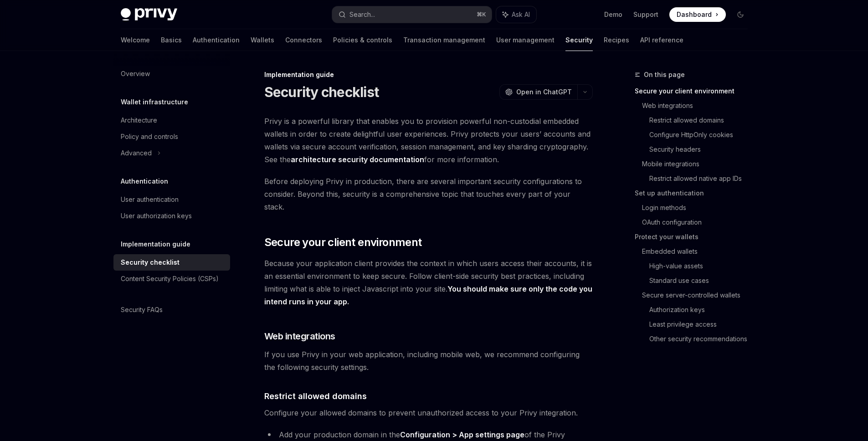 Image resolution: width=868 pixels, height=441 pixels. I want to click on button: Open in ChatGPT, so click(538, 92).